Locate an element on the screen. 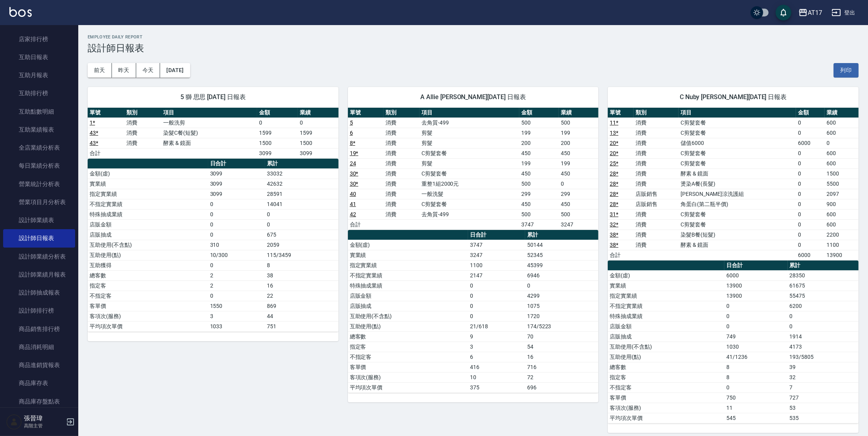 This screenshot has height=436, width=868. td: 1033 is located at coordinates (237, 326).